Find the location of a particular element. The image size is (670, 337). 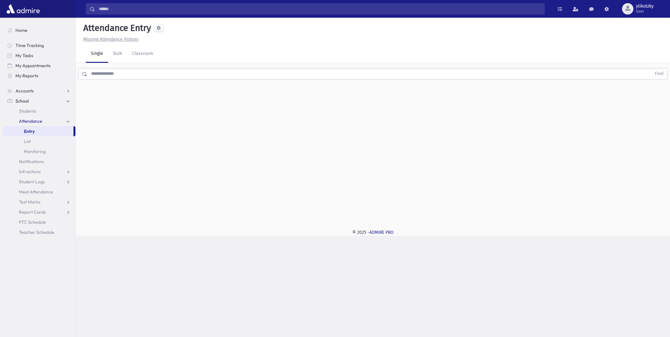

span: Meal Attendance is located at coordinates (36, 192).